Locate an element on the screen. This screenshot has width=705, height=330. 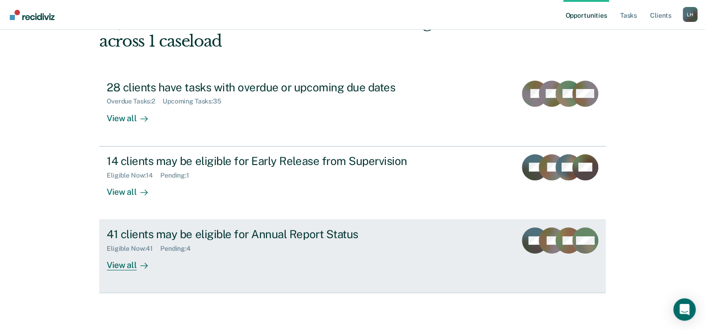
button: Profile dropdown button is located at coordinates (690, 14).